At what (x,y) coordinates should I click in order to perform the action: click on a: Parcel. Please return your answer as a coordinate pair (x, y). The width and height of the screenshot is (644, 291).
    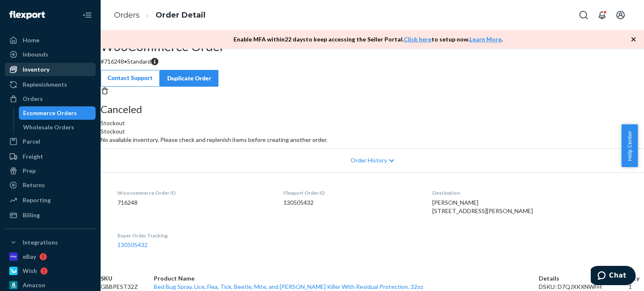
    Looking at the image, I should click on (50, 141).